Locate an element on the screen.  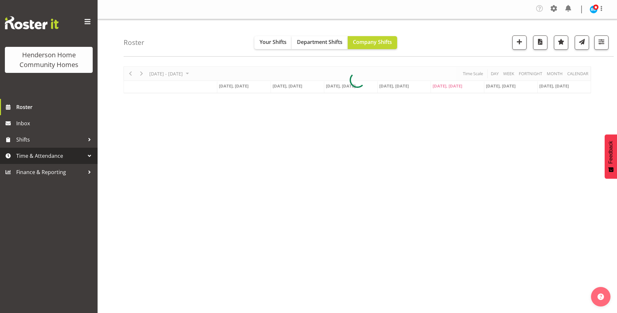
button: Send a list of all shifts for the selected filtered period to all rostered employees. is located at coordinates (582, 43).